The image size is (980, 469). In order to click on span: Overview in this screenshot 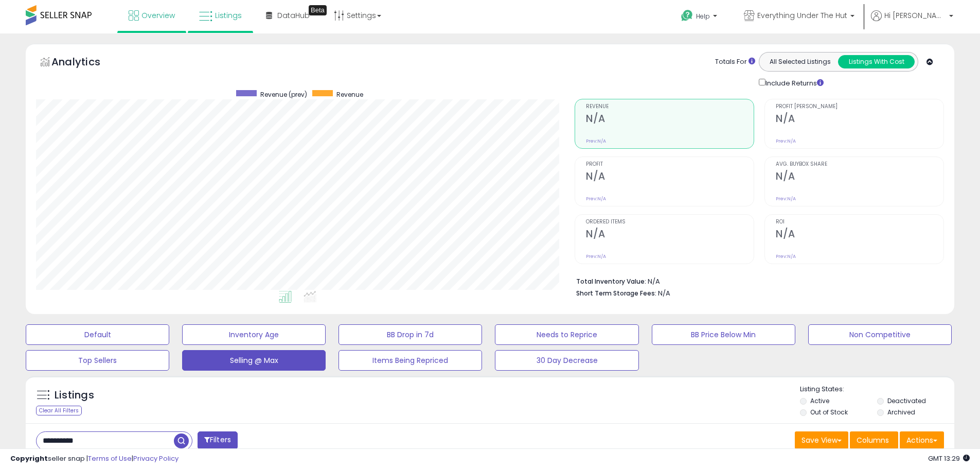, I will do `click(158, 15)`.